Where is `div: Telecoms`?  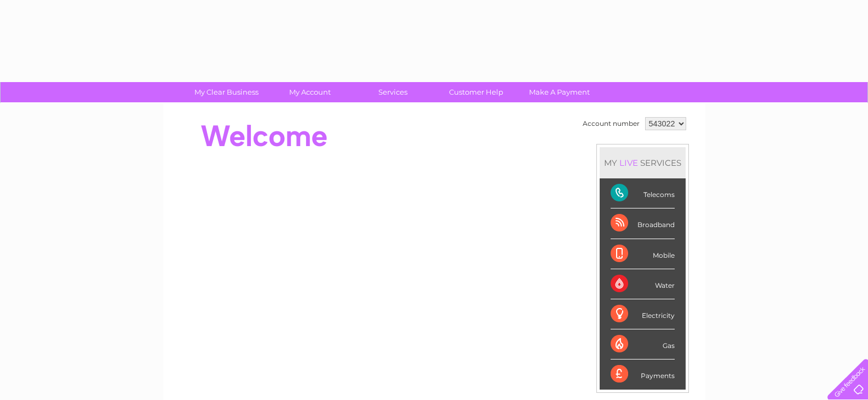
div: Telecoms is located at coordinates (642, 193).